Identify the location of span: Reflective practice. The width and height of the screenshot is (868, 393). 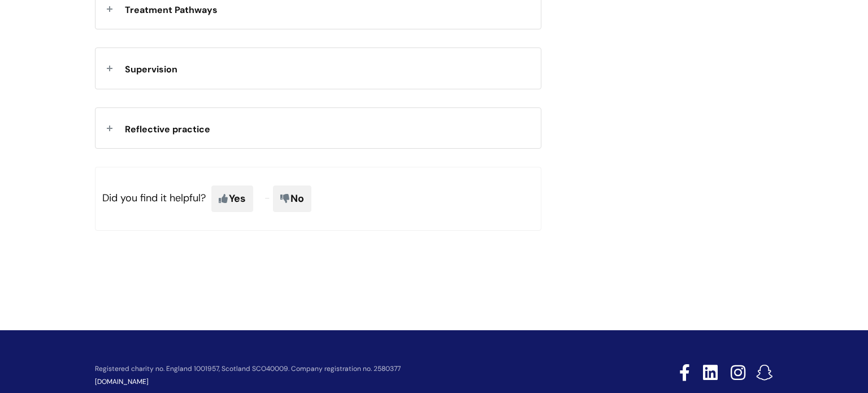
(168, 129).